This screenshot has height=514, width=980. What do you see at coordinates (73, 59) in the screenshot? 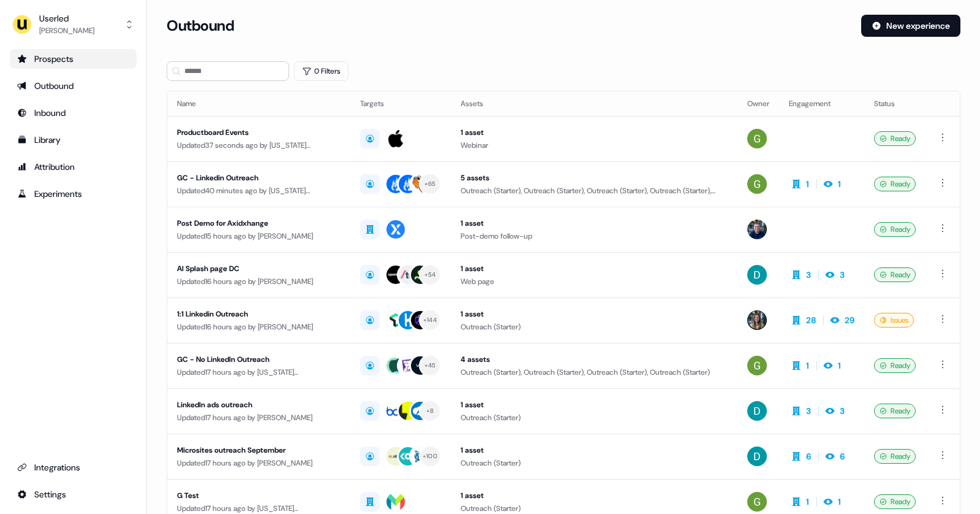
I see `a: Go to prospects` at bounding box center [73, 59].